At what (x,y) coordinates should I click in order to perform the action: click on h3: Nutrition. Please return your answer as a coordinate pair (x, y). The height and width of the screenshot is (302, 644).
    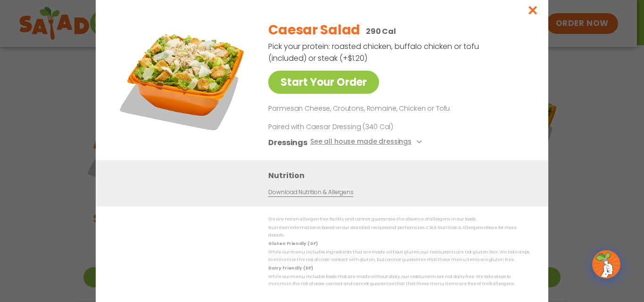
    Looking at the image, I should click on (402, 175).